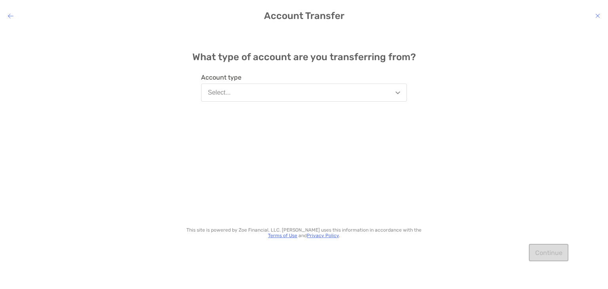 The width and height of the screenshot is (608, 289). I want to click on div: Select..., so click(219, 93).